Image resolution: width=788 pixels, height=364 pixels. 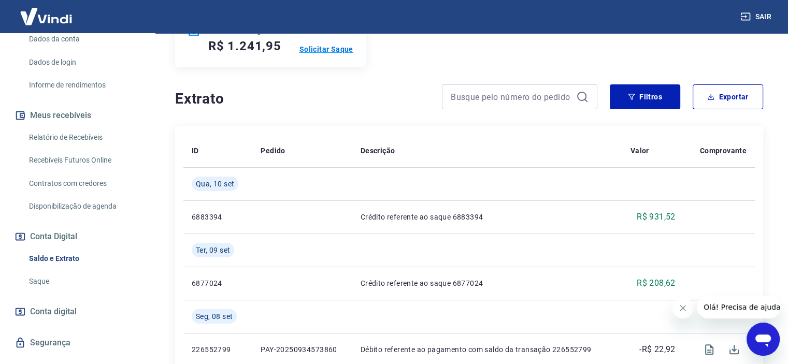 I want to click on p: Valor, so click(x=640, y=151).